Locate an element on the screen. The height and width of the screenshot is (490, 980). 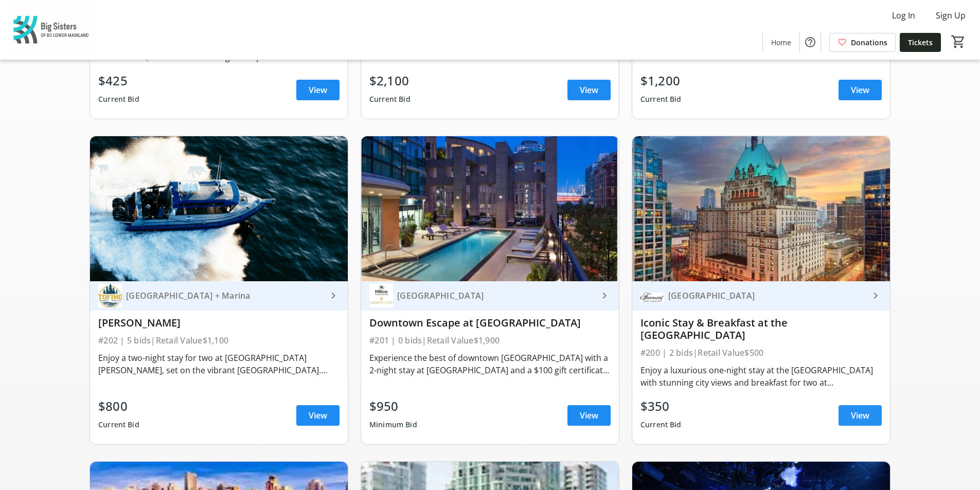
div: #201 | 0 bids | Retail Value $1,900 is located at coordinates (489, 341).